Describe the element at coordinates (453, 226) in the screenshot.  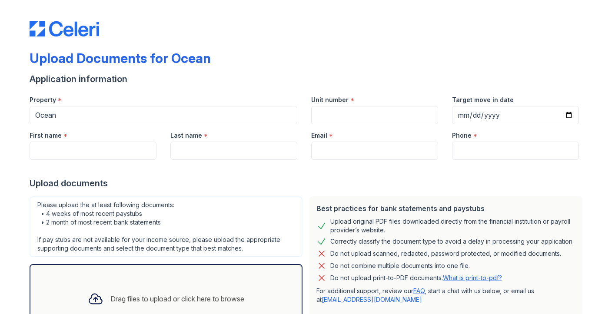
I see `div: Upload original PDF files downloaded directly from the financial institution or payroll provider’...` at that location.